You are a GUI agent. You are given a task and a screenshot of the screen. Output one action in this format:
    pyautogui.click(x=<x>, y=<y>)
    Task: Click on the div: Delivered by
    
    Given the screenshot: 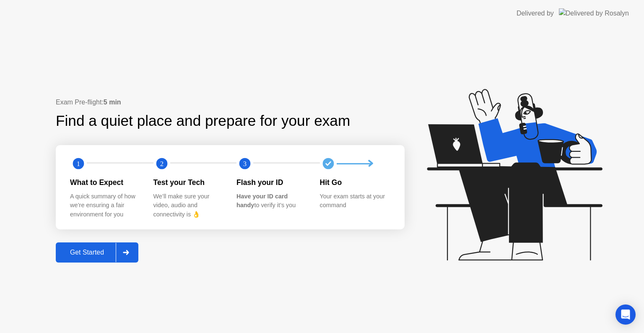 What is the action you would take?
    pyautogui.click(x=535, y=13)
    